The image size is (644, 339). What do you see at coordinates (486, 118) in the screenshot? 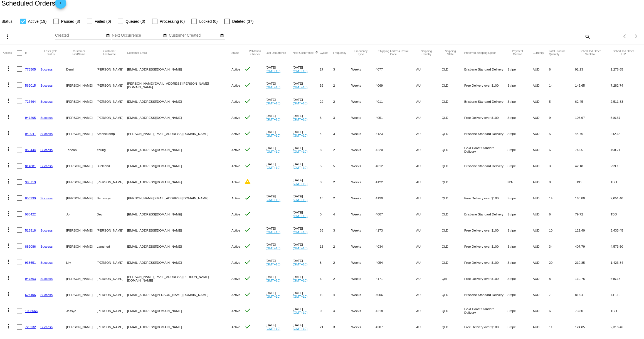
I see `mat-cell: Free Delivery over $100` at bounding box center [486, 118].